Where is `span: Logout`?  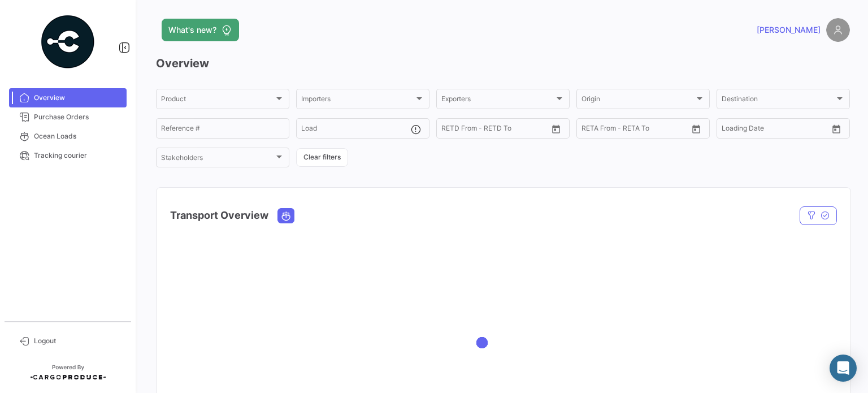 span: Logout is located at coordinates (78, 341).